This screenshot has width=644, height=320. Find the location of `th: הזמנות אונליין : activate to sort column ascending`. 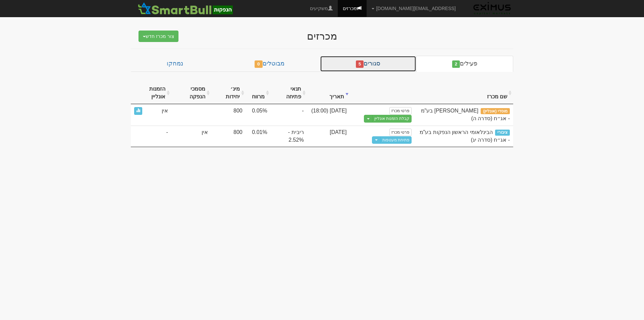

th: הזמנות אונליין : activate to sort column ascending is located at coordinates (151, 93).